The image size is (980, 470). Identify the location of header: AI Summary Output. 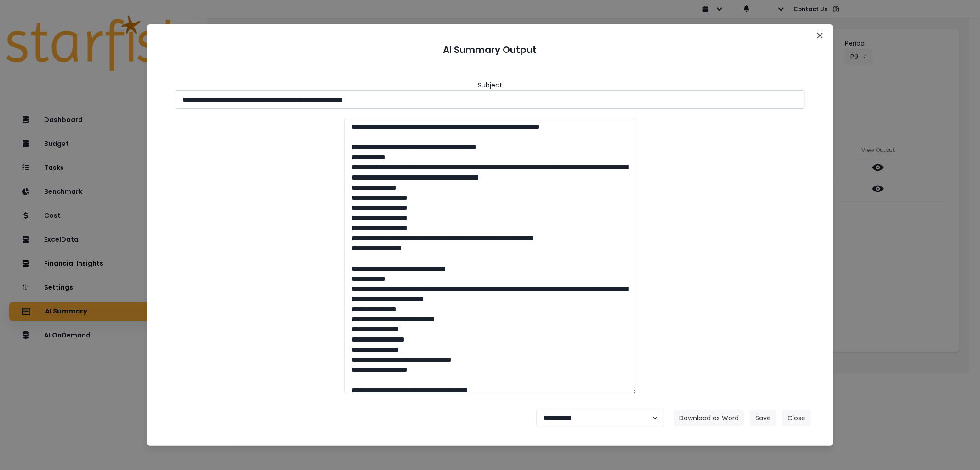
(490, 50).